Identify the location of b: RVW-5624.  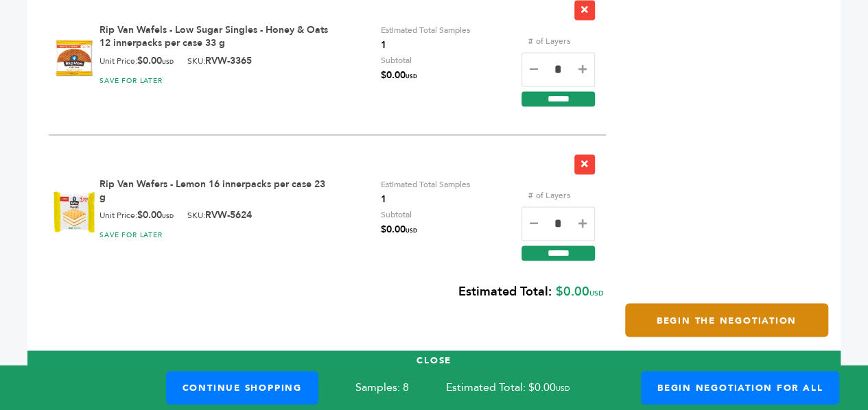
(228, 215).